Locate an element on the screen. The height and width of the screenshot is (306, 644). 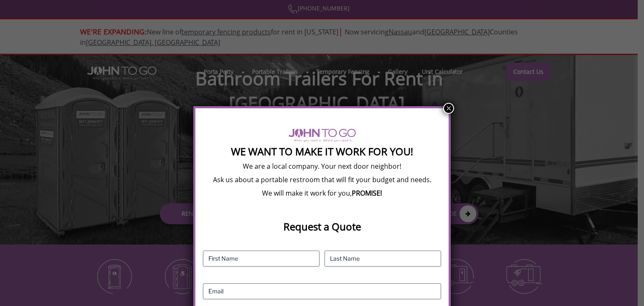
input: Last Name is located at coordinates (383, 259).